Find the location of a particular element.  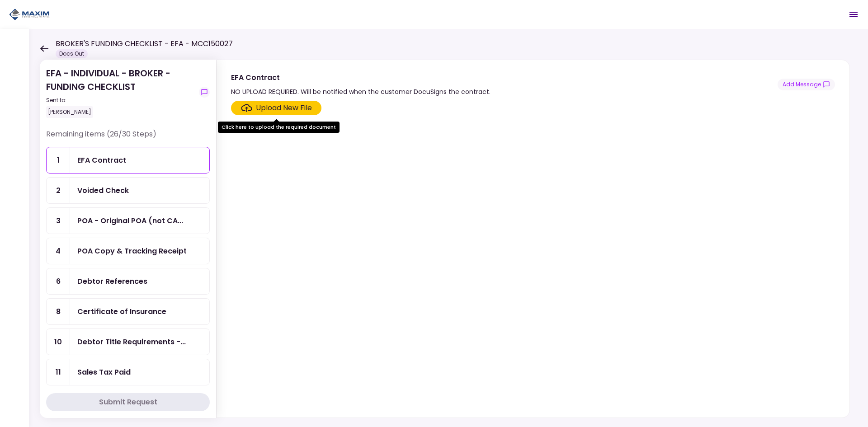

div: Click here to upload the required document is located at coordinates (279, 127).